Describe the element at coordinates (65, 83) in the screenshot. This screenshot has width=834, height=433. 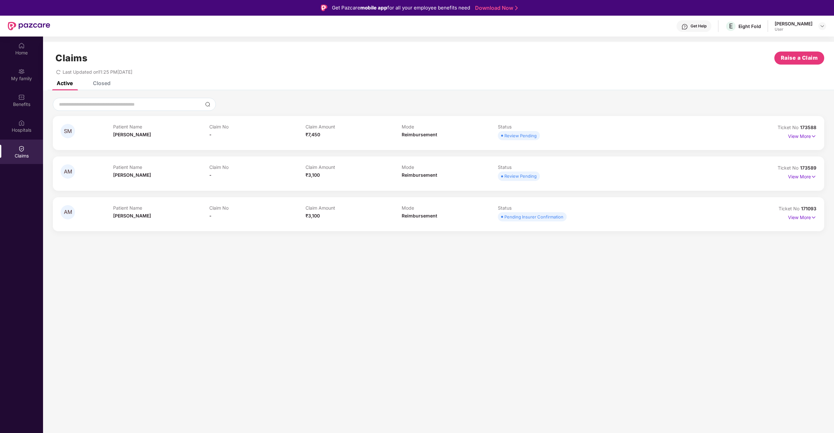
I see `div: Active` at that location.